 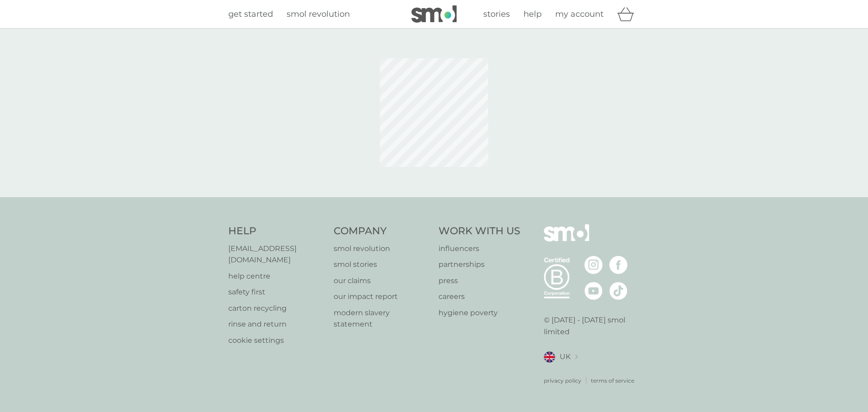 What do you see at coordinates (565, 357) in the screenshot?
I see `span: UK` at bounding box center [565, 357].